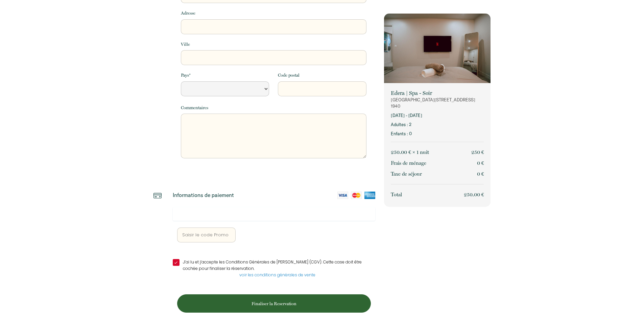 The image size is (644, 315). Describe the element at coordinates (274, 303) in the screenshot. I see `button: Finaliser la Reservation` at that location.